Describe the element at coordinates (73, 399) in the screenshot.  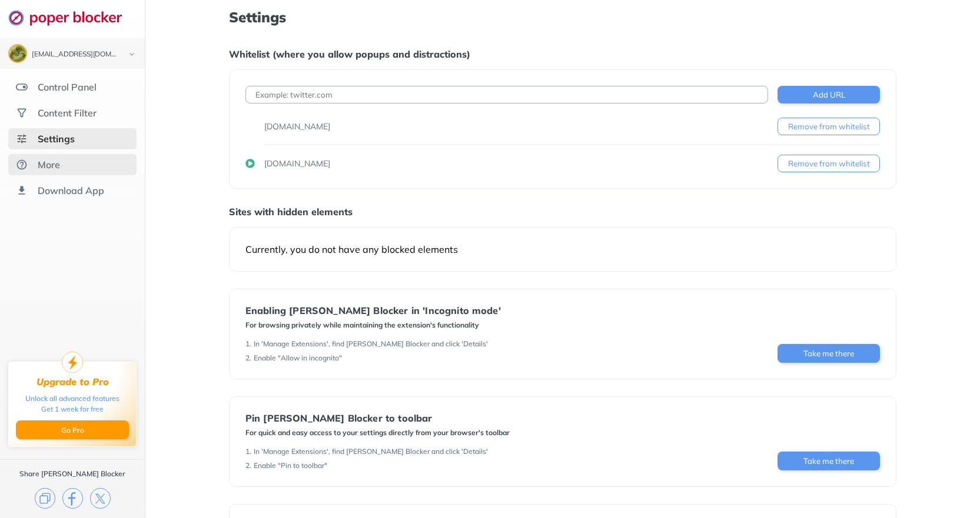
I see `div: Unlock all advanced features` at that location.